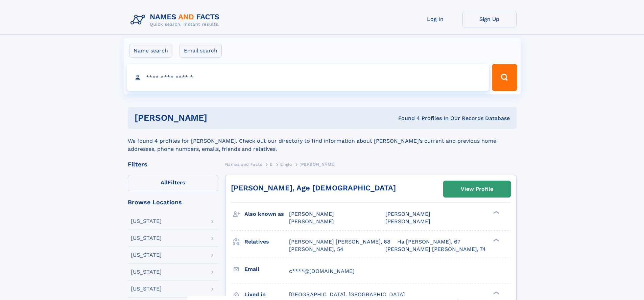  I want to click on a: E, so click(271, 164).